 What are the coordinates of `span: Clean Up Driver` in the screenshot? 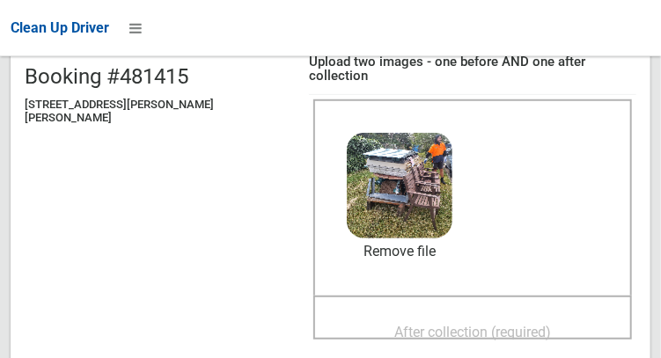 It's located at (60, 27).